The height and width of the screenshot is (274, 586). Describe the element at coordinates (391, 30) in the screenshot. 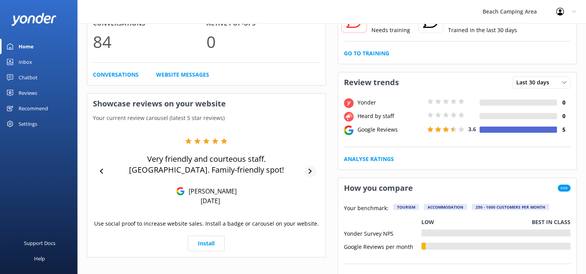

I see `p: Needs training` at that location.